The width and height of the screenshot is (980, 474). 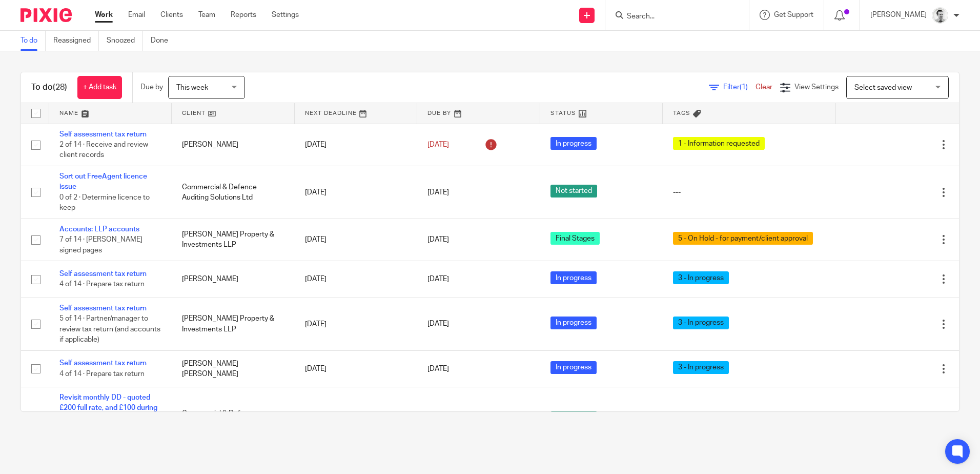 What do you see at coordinates (171, 15) in the screenshot?
I see `a: Clients` at bounding box center [171, 15].